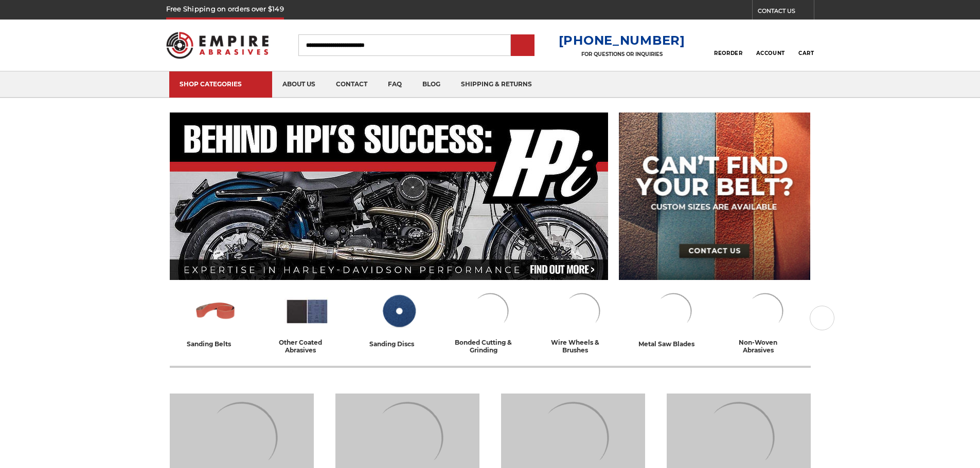 This screenshot has height=468, width=980. What do you see at coordinates (822, 318) in the screenshot?
I see `button: Next` at bounding box center [822, 318].